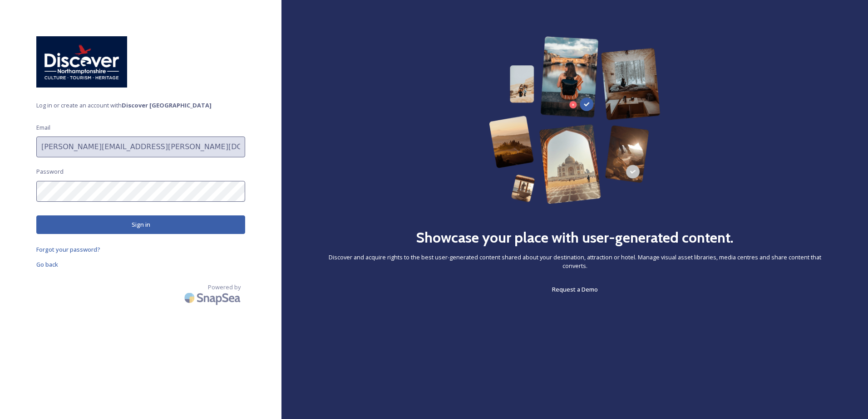 The width and height of the screenshot is (868, 419). I want to click on span: Go back, so click(48, 264).